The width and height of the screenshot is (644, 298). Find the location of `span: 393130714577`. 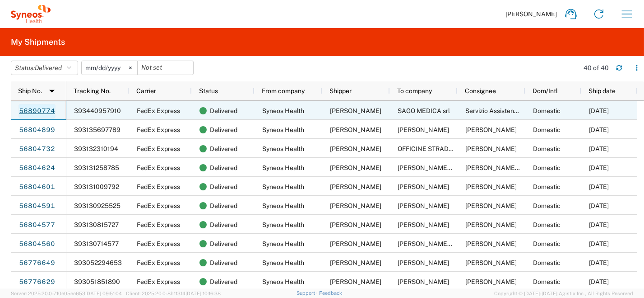

span: 393130714577 is located at coordinates (96, 244).